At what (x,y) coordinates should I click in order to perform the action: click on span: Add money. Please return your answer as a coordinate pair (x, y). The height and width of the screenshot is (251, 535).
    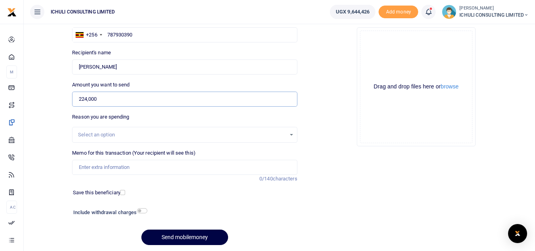
    Looking at the image, I should click on (399, 12).